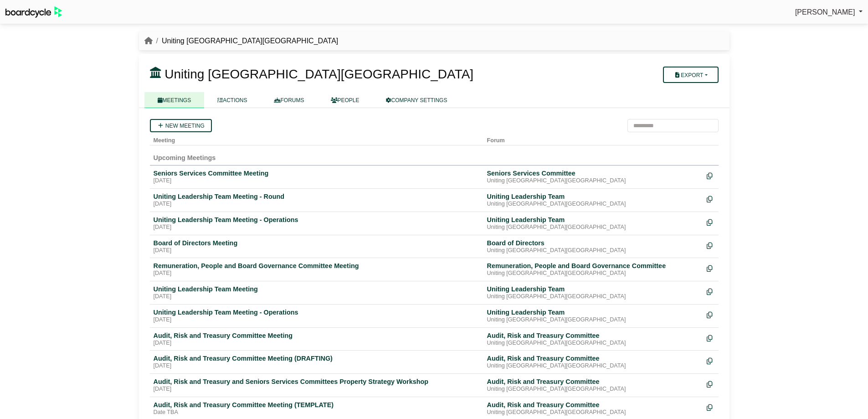 The image size is (868, 419). What do you see at coordinates (317, 358) in the screenshot?
I see `div: Audit, Risk and Treasury Committee Meeting (DRAFTING)` at bounding box center [317, 358].